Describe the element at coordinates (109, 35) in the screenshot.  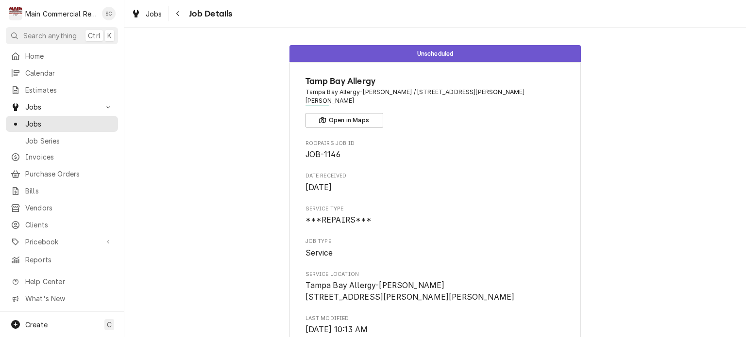
I see `span: K` at that location.